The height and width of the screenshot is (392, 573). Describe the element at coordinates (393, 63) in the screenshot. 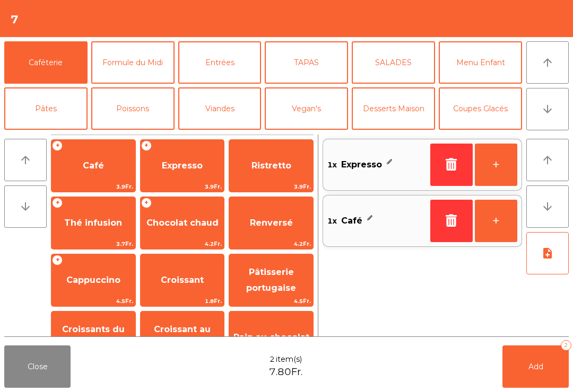

I see `button: SALADES` at that location.